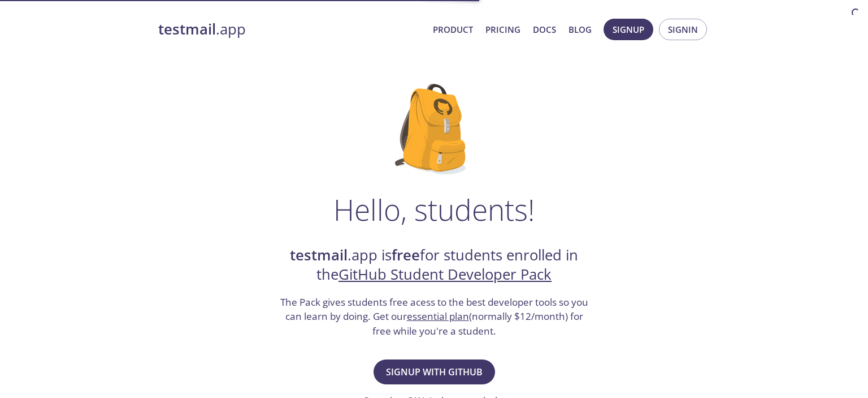 This screenshot has height=398, width=868. I want to click on a: Docs, so click(544, 30).